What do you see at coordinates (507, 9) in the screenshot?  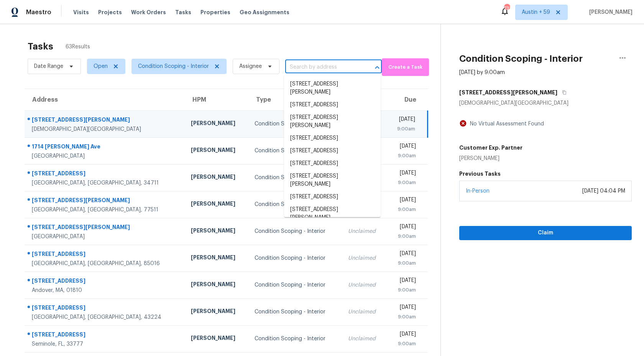 I see `div: 731` at bounding box center [507, 9].